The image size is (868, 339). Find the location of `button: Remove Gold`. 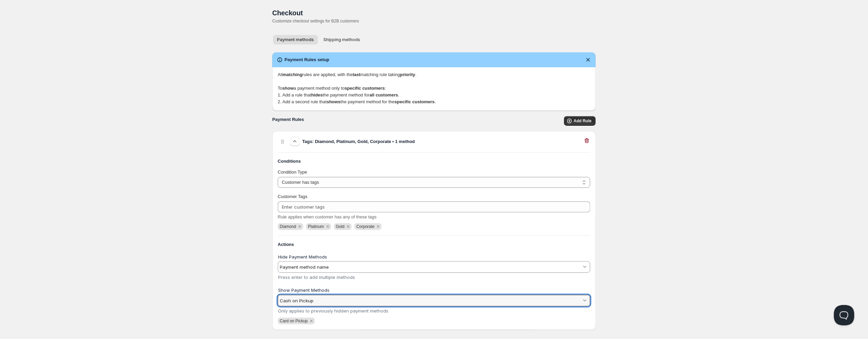

button: Remove Gold is located at coordinates (348, 227).